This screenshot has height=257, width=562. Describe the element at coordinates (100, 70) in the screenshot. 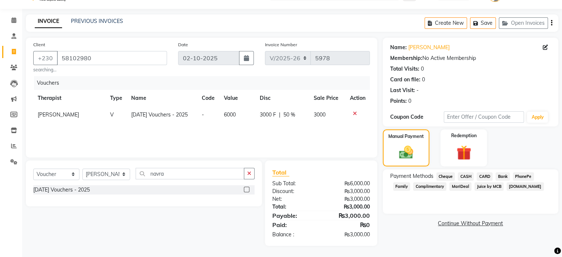

I see `small: searching...` at that location.